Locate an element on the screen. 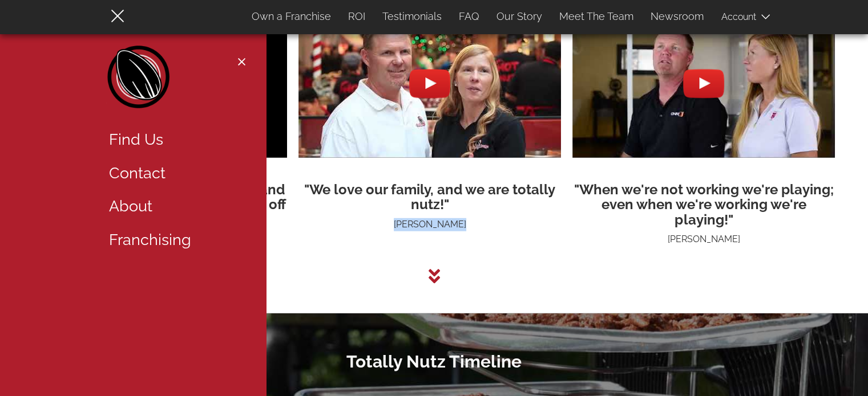 The image size is (868, 396). a: ROI is located at coordinates (356, 17).